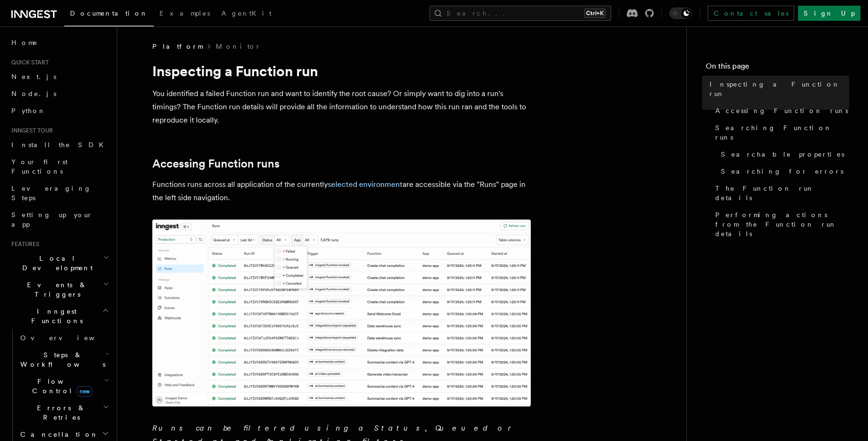 This screenshot has height=441, width=868. I want to click on span: Home, so click(25, 43).